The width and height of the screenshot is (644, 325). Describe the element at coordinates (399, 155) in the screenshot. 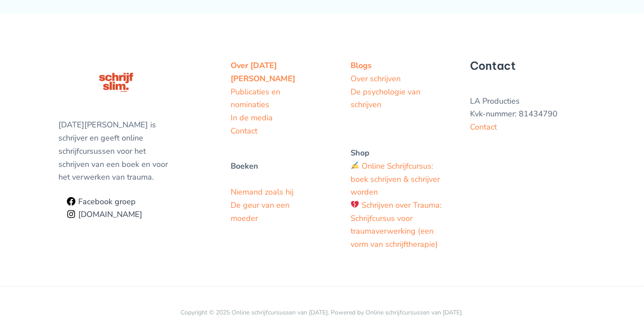

I see `aside: Footer Widget 2` at that location.